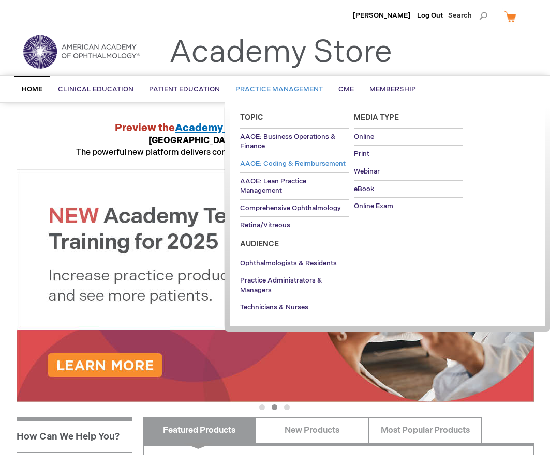 Image resolution: width=550 pixels, height=455 pixels. What do you see at coordinates (288, 264) in the screenshot?
I see `span: Ophthalmologists & Residents` at bounding box center [288, 264].